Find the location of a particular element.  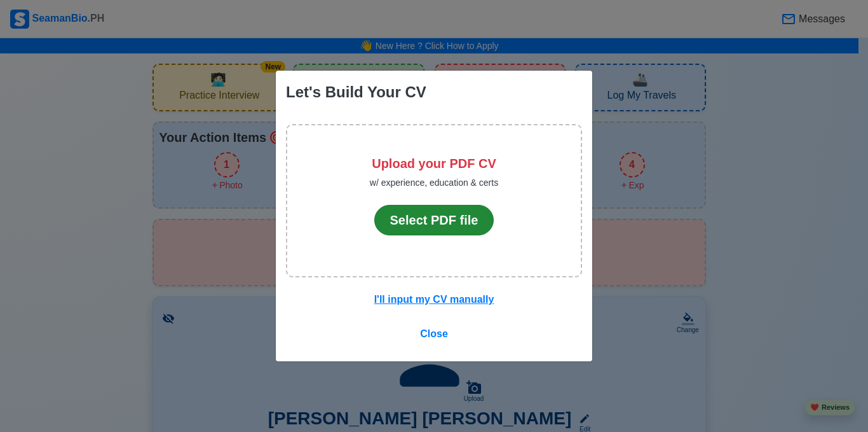

button: Select PDF file is located at coordinates (434, 220).